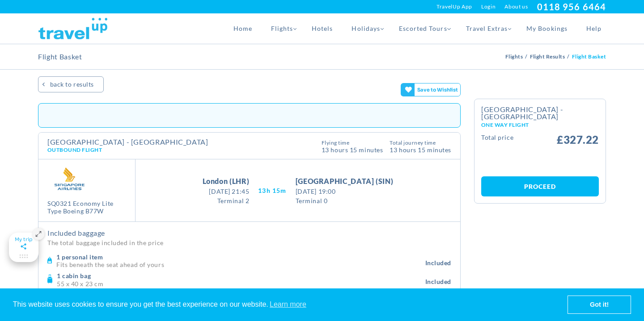  What do you see at coordinates (80, 204) in the screenshot?
I see `div: SQ0321 Economy Lite` at bounding box center [80, 204].